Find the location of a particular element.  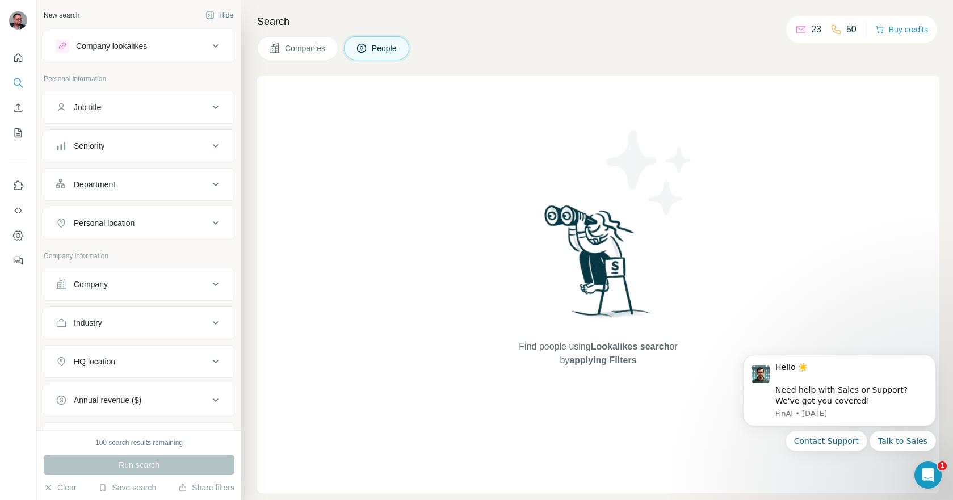

button: Company lookalikes is located at coordinates (139, 46).